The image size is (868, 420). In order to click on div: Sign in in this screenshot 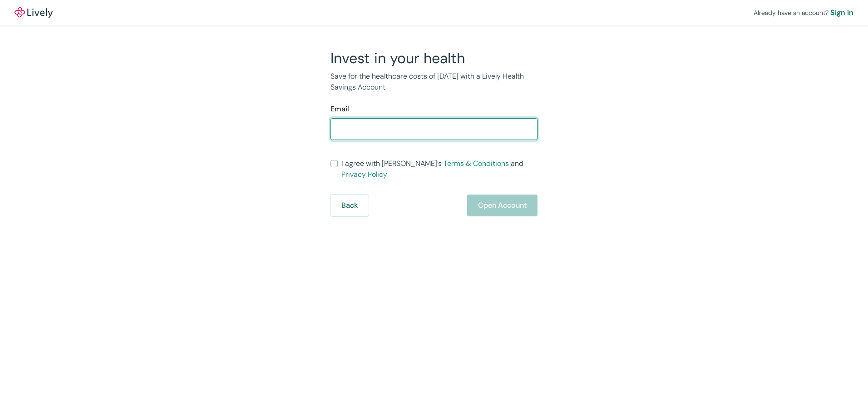, I will do `click(842, 13)`.